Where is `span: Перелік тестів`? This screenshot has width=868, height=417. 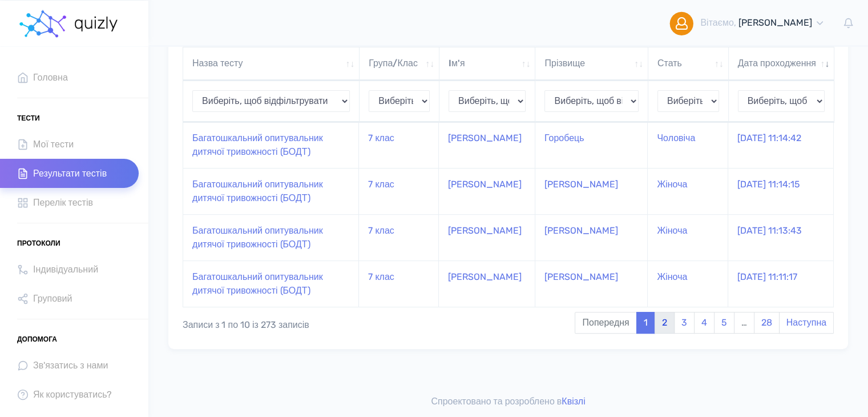
span: Перелік тестів is located at coordinates (63, 202).